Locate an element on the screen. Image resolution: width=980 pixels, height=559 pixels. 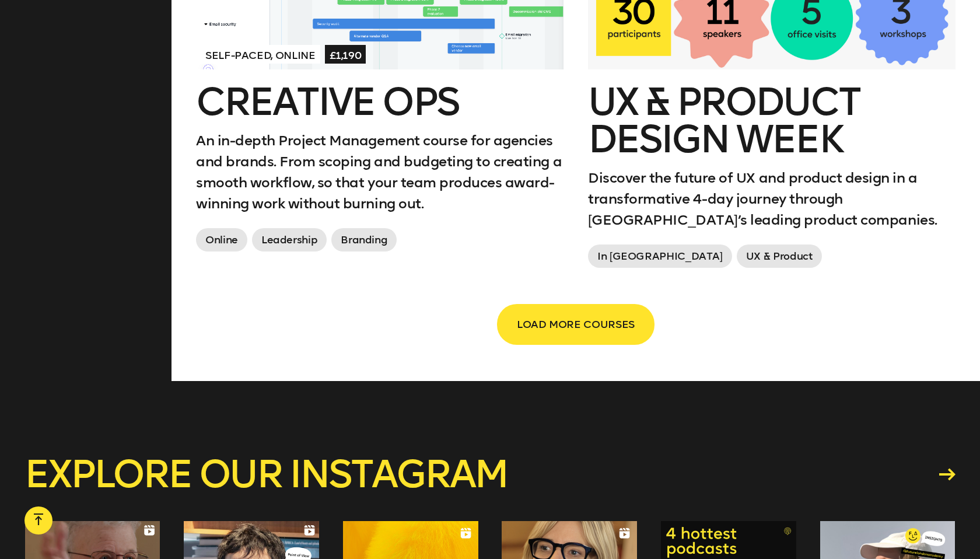
span: Branding is located at coordinates (364, 240).